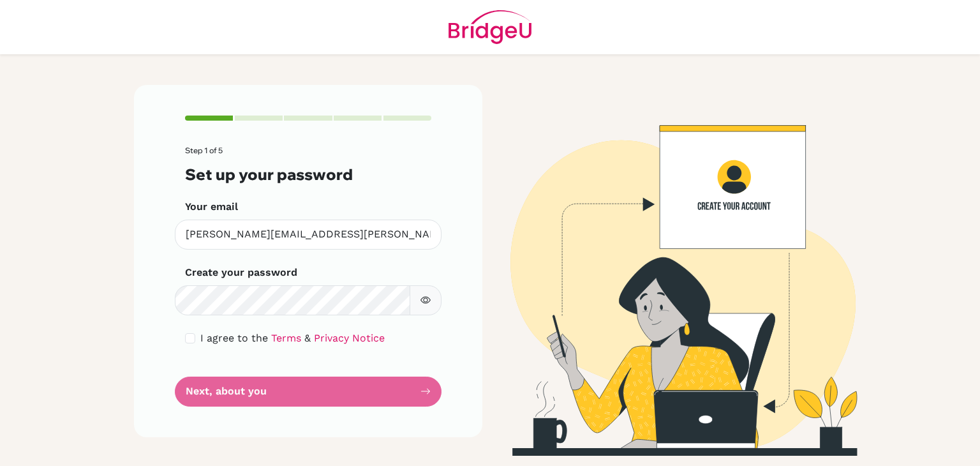  What do you see at coordinates (241, 272) in the screenshot?
I see `label: Create your password` at bounding box center [241, 272].